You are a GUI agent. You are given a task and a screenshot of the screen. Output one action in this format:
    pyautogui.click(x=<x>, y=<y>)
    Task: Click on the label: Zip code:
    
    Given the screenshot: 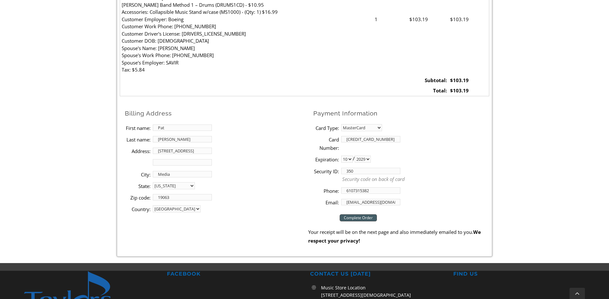 What is the action you would take?
    pyautogui.click(x=138, y=198)
    